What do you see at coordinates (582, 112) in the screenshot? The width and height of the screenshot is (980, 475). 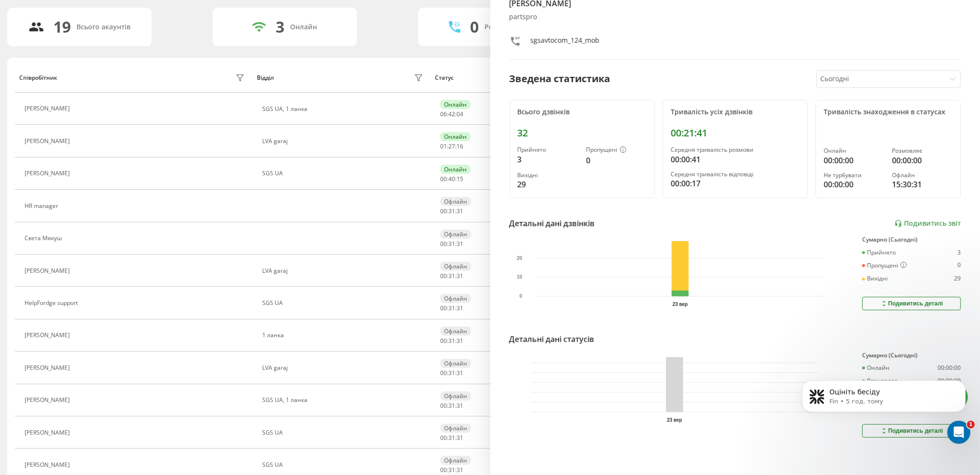 I see `div: Всього дзвінків` at bounding box center [582, 112].